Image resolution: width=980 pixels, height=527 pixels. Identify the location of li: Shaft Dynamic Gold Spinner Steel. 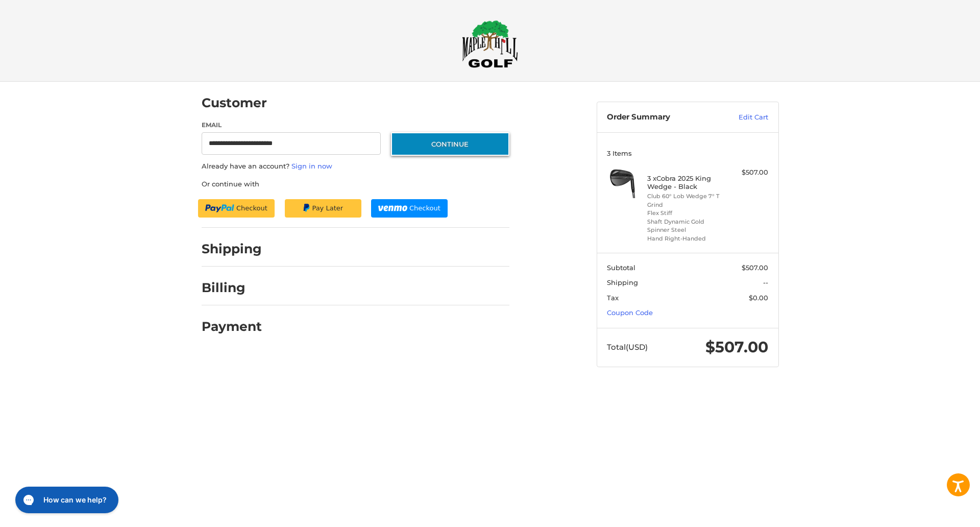
(686, 226).